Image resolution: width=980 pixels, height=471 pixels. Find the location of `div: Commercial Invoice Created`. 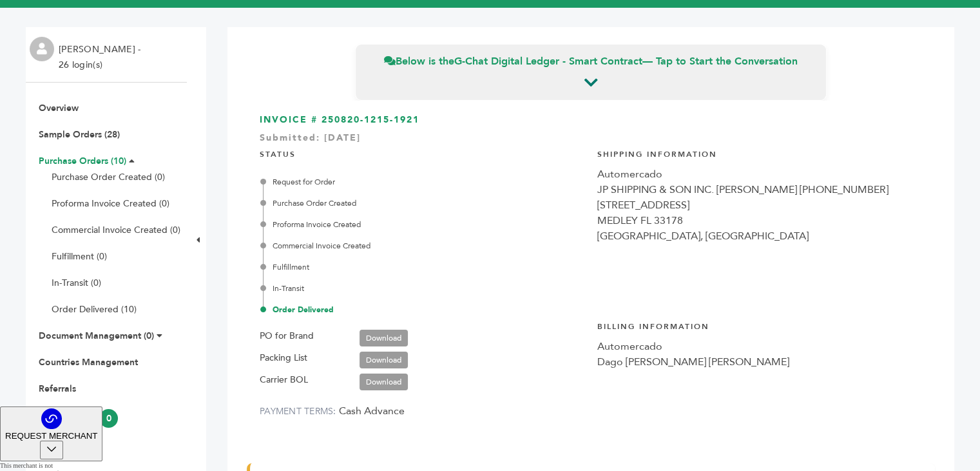

div: Commercial Invoice Created is located at coordinates (423, 246).